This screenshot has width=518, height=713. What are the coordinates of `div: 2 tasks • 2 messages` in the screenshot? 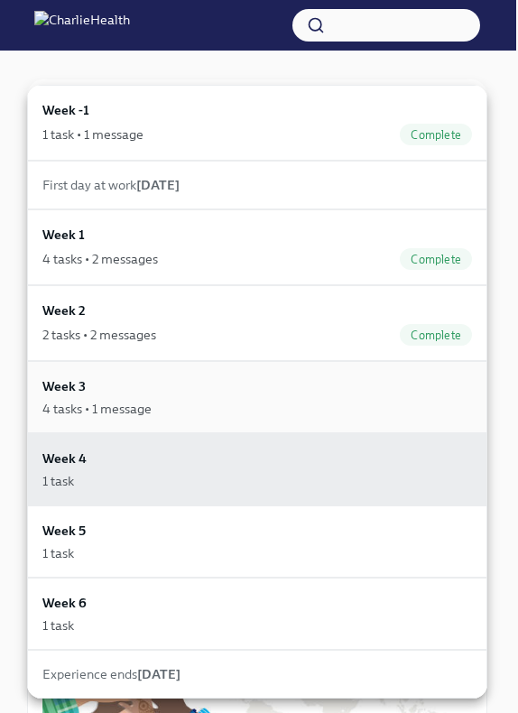 It's located at (99, 335).